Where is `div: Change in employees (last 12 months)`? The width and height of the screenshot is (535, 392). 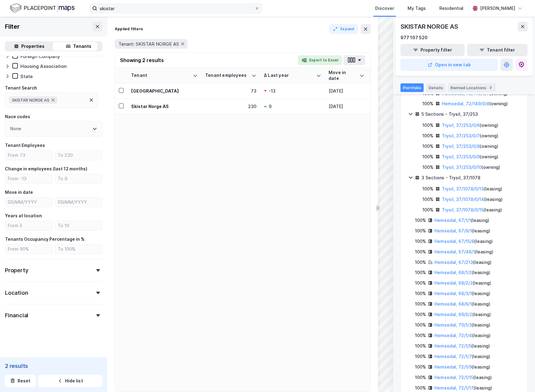
div: Change in employees (last 12 months) is located at coordinates (46, 169).